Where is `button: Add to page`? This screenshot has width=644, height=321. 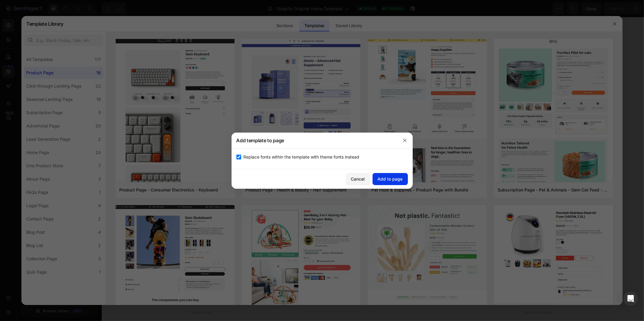 button: Add to page is located at coordinates (390, 179).